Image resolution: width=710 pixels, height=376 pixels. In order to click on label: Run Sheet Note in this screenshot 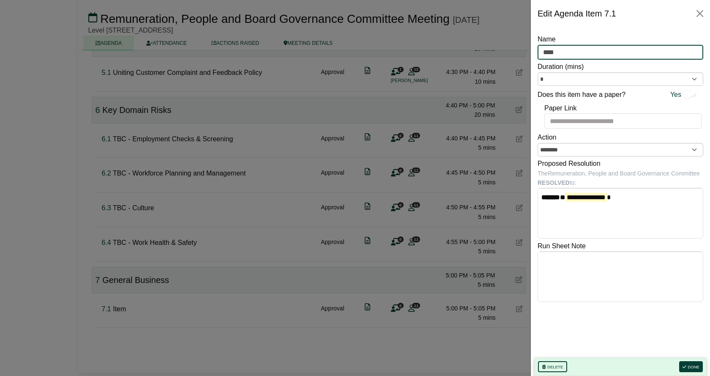, I will do `click(562, 246)`.